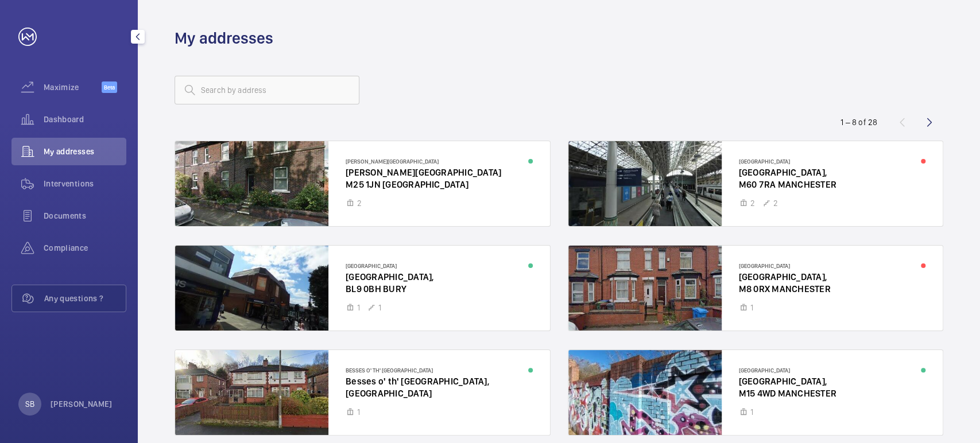 The width and height of the screenshot is (980, 443). Describe the element at coordinates (85, 215) in the screenshot. I see `span: Documents` at that location.